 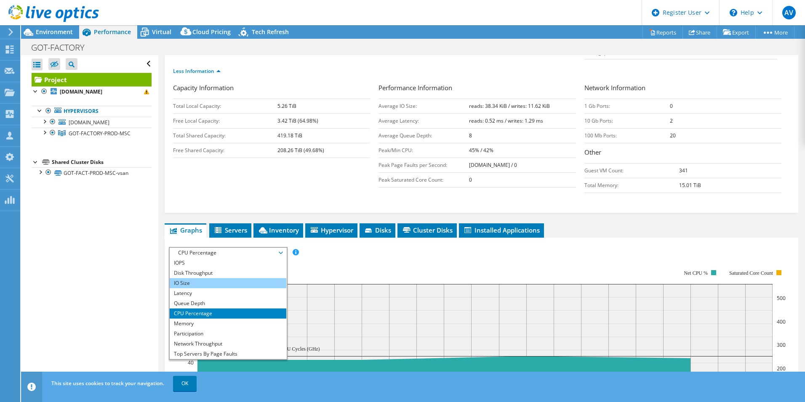 What do you see at coordinates (627, 135) in the screenshot?
I see `td: 100 Mb Ports:` at bounding box center [627, 135].